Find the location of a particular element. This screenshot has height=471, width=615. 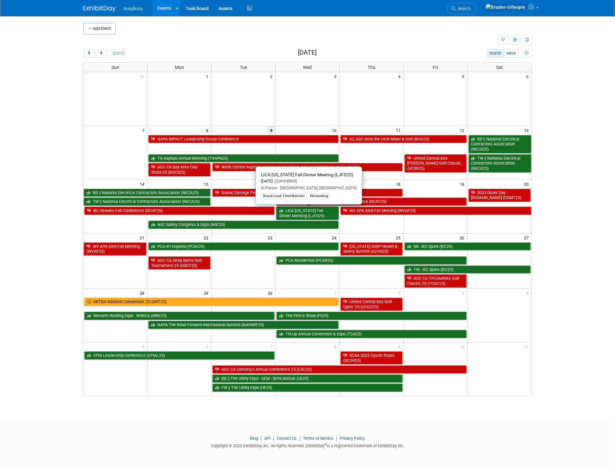

a: Search is located at coordinates (462, 8).